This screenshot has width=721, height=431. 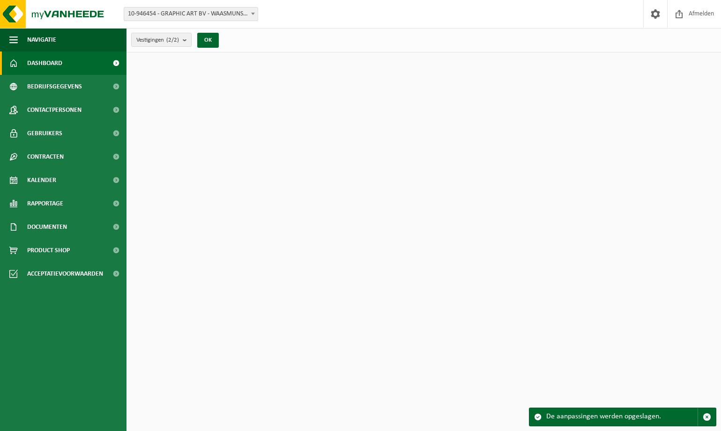 What do you see at coordinates (172, 40) in the screenshot?
I see `count: (2/2)` at bounding box center [172, 40].